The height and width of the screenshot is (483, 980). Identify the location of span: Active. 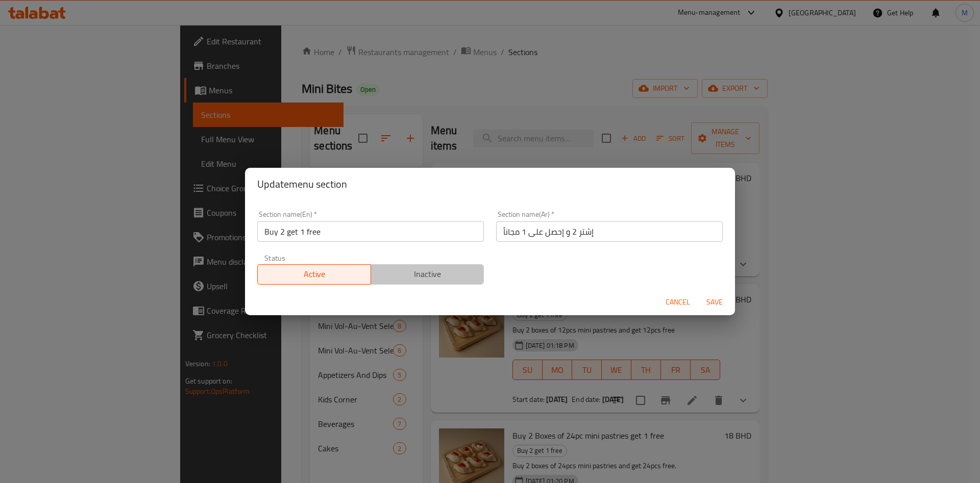
(315, 274).